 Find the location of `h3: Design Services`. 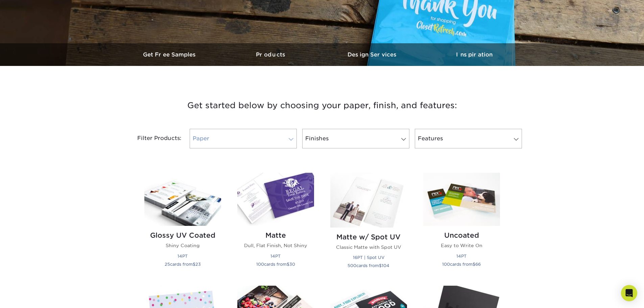

h3: Design Services is located at coordinates (373, 54).